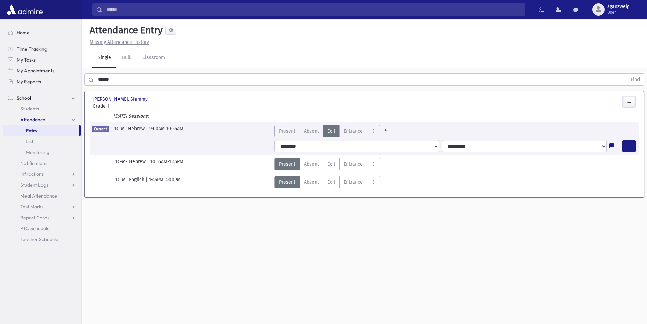 This screenshot has width=647, height=324. What do you see at coordinates (314, 10) in the screenshot?
I see `input: Search` at bounding box center [314, 10].